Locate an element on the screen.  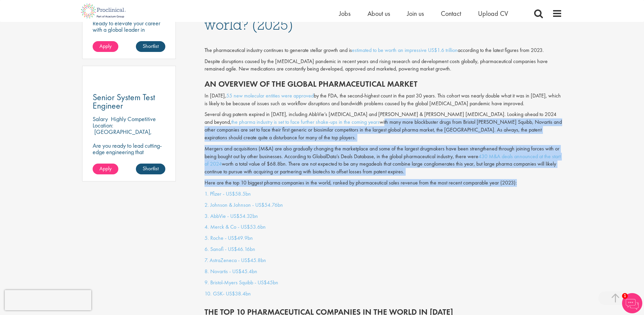
a: 430 M&A deals announced at the start of 2024 is located at coordinates (382, 160).